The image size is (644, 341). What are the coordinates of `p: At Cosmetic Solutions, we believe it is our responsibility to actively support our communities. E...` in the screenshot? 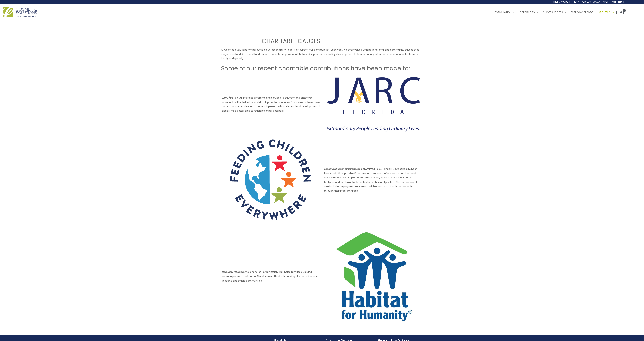 It's located at (322, 54).